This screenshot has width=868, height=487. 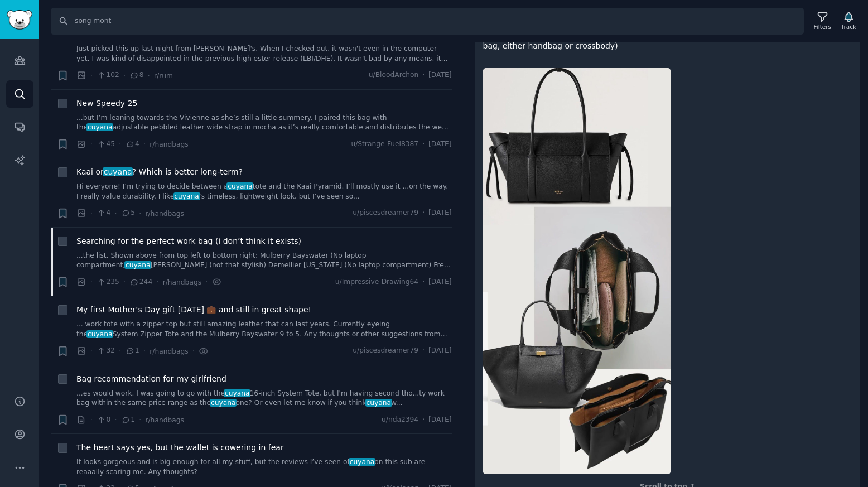 I want to click on a: ...es would work. I was going to go with thecuyana16-inch System Tote, but I'm having second tho...., so click(x=264, y=398).